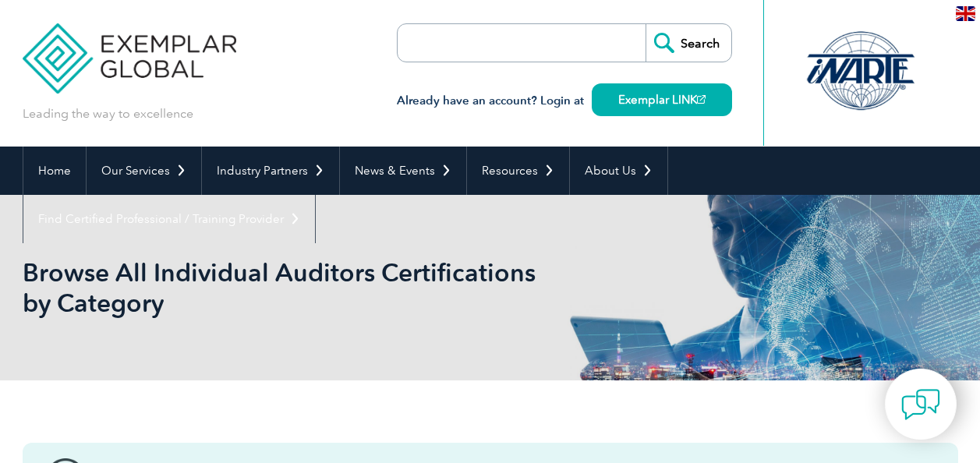 This screenshot has height=463, width=980. What do you see at coordinates (55, 171) in the screenshot?
I see `a: Home` at bounding box center [55, 171].